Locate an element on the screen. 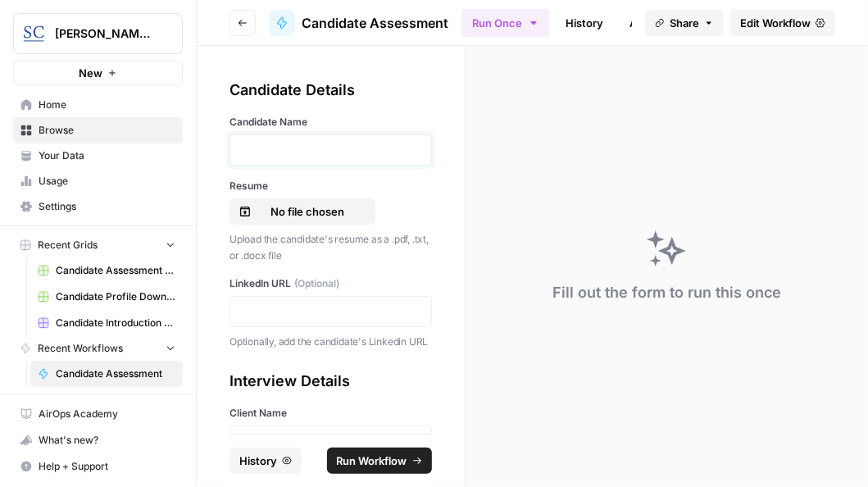  p: No file chosen is located at coordinates (308, 212).